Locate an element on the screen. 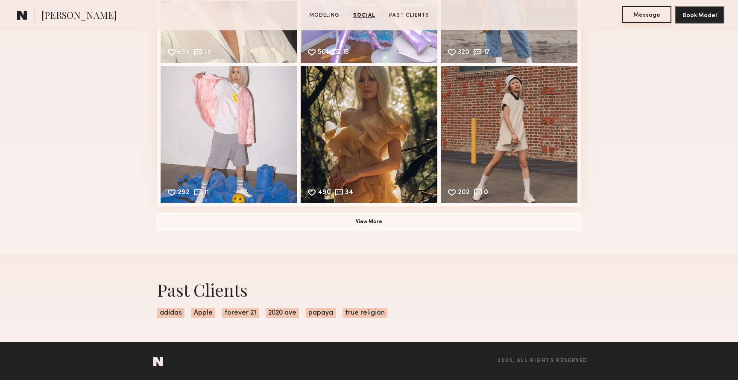 The image size is (738, 380). button: Message is located at coordinates (646, 15).